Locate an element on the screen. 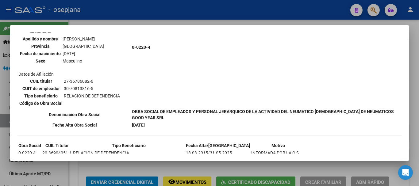 The height and width of the screenshot is (186, 419). th: Tipo beneficiario is located at coordinates (41, 96).